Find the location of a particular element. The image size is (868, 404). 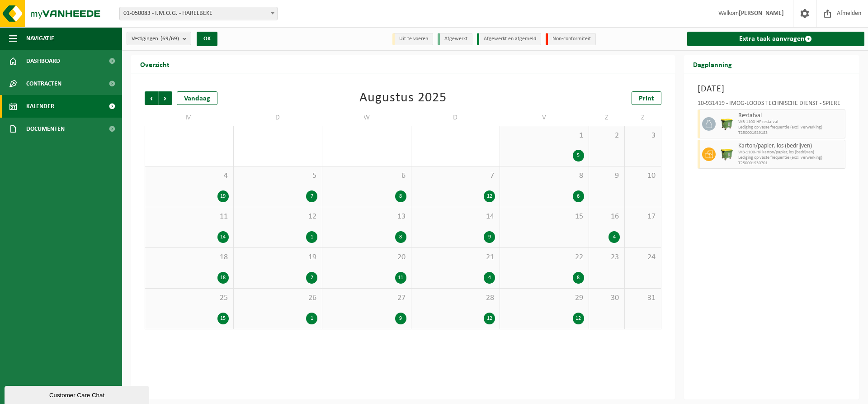

div: 15 is located at coordinates (223, 319).